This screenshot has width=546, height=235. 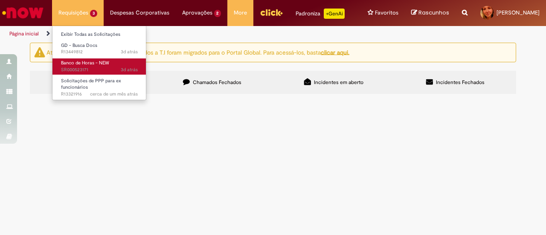 I want to click on img: click_logo_yellow_360x200.png, so click(x=271, y=12).